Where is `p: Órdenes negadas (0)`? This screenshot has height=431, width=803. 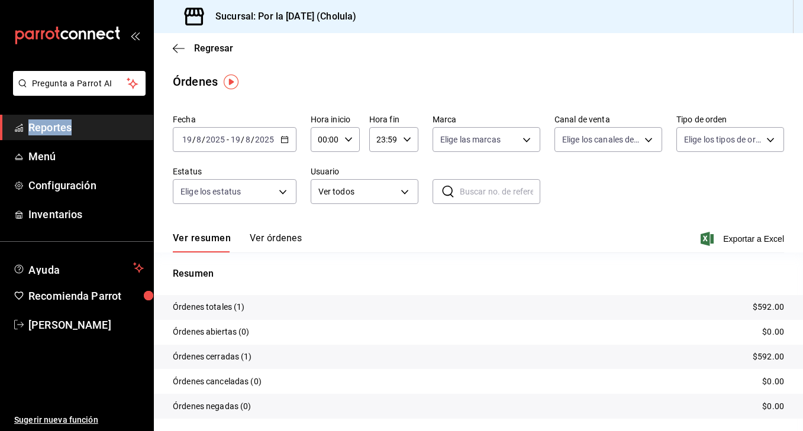 p: Órdenes negadas (0) is located at coordinates (212, 406).